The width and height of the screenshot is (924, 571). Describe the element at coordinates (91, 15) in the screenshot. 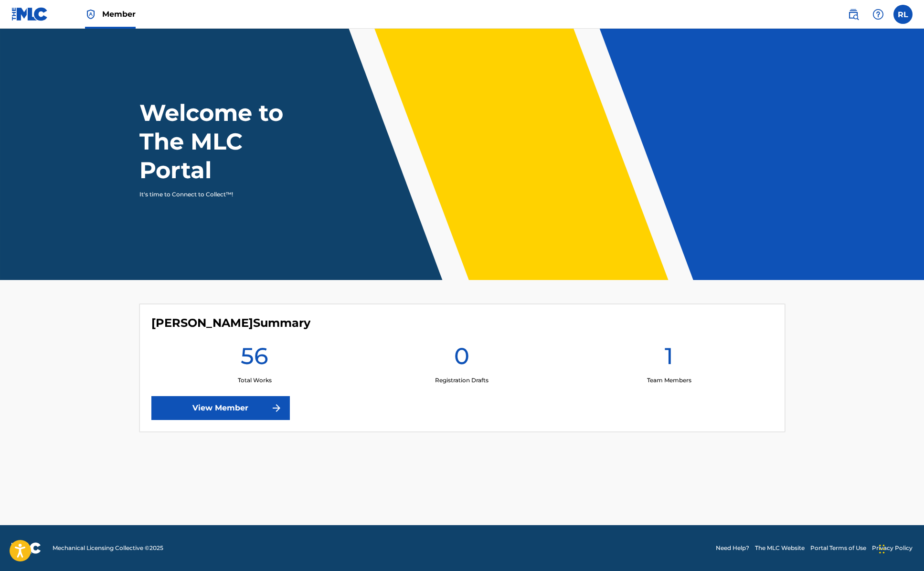

I see `img: Top Rightsholder` at that location.